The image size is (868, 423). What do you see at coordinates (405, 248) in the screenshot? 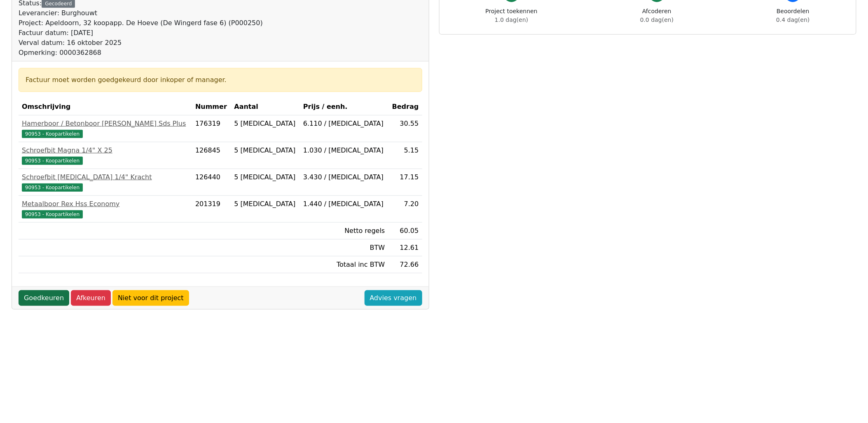
I see `td: 12.61` at bounding box center [405, 248].